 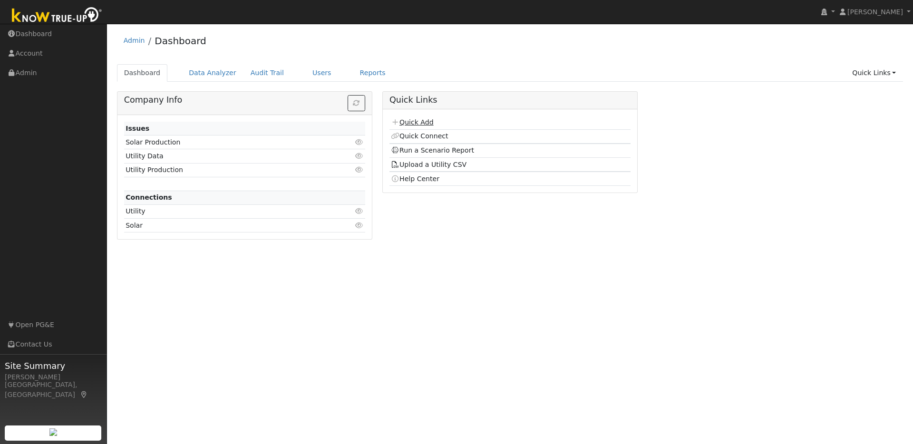 What do you see at coordinates (53, 366) in the screenshot?
I see `span: Site Summary` at bounding box center [53, 366].